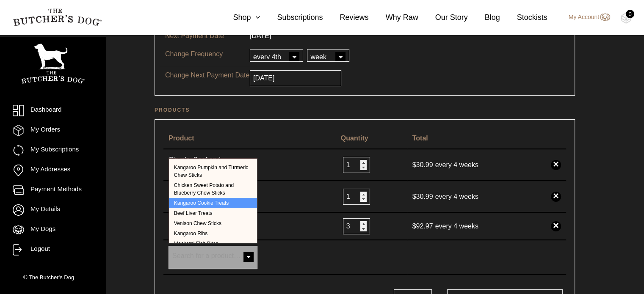  I want to click on a: Chunky Beef and Vegetables, so click(211, 165).